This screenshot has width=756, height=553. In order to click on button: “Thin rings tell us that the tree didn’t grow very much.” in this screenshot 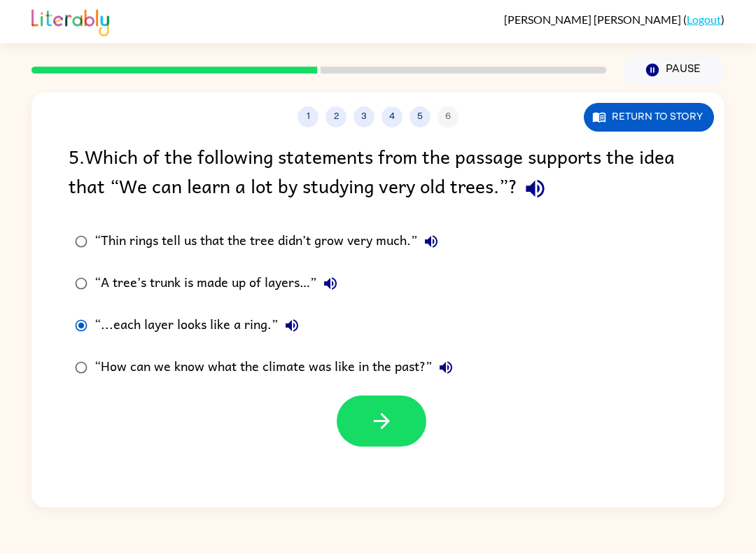, I will do `click(431, 242)`.